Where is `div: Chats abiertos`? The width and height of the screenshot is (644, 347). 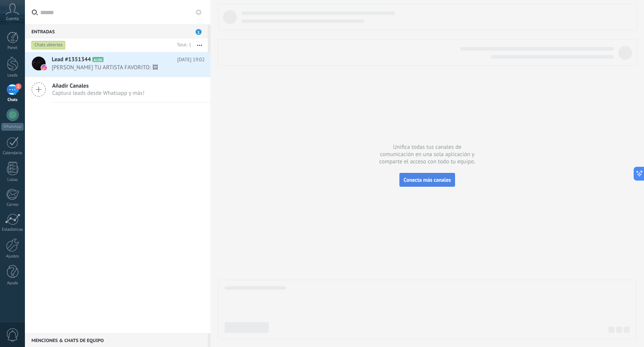 div: Chats abiertos is located at coordinates (48, 45).